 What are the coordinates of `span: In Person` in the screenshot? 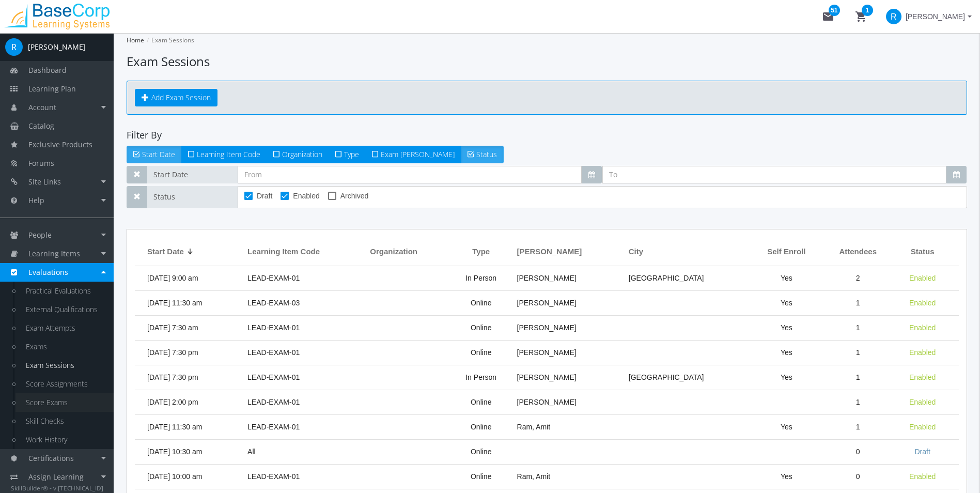 It's located at (481, 278).